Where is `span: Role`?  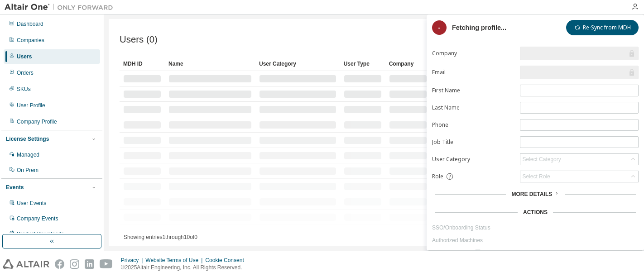
span: Role is located at coordinates (437, 176).